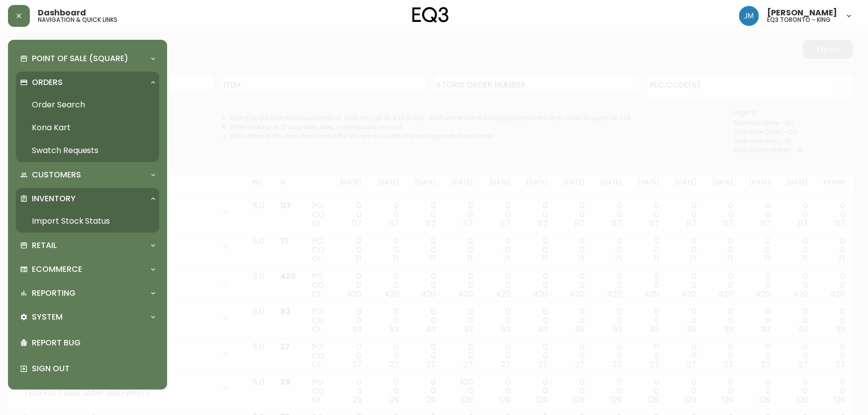  What do you see at coordinates (798, 19) in the screenshot?
I see `h5: eq3 toronto - king` at bounding box center [798, 19].